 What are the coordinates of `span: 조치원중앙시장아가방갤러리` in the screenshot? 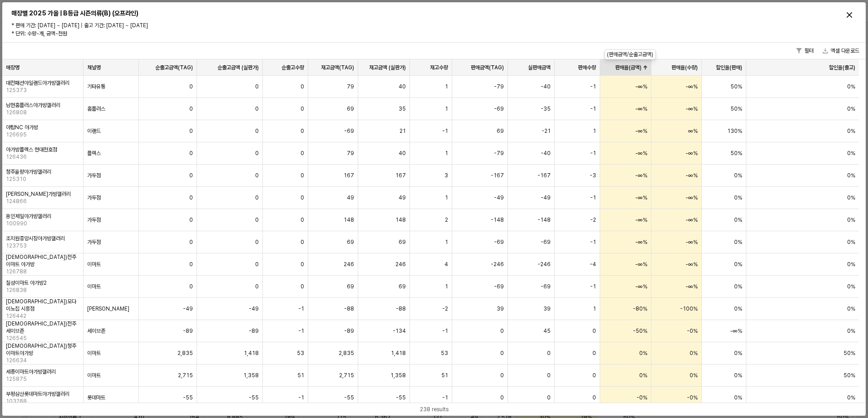 It's located at (35, 239).